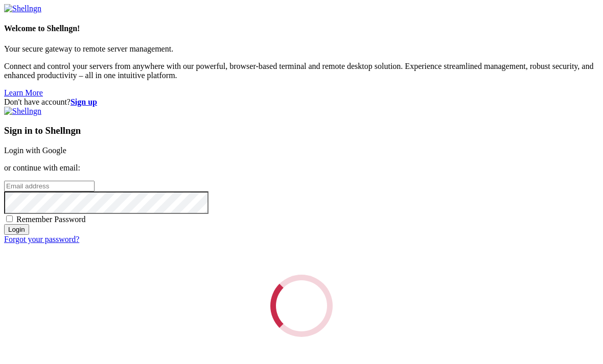  What do you see at coordinates (84, 101) in the screenshot?
I see `strong: Sign up` at bounding box center [84, 101].